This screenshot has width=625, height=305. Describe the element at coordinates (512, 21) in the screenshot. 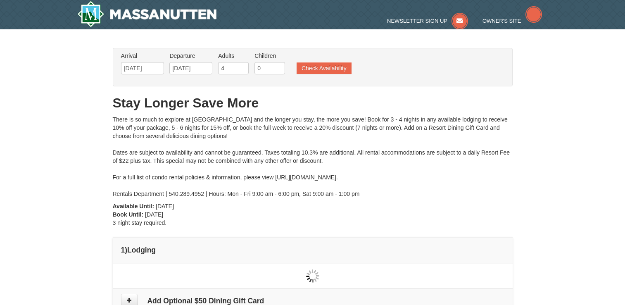

I see `a: Owner's Site` at that location.